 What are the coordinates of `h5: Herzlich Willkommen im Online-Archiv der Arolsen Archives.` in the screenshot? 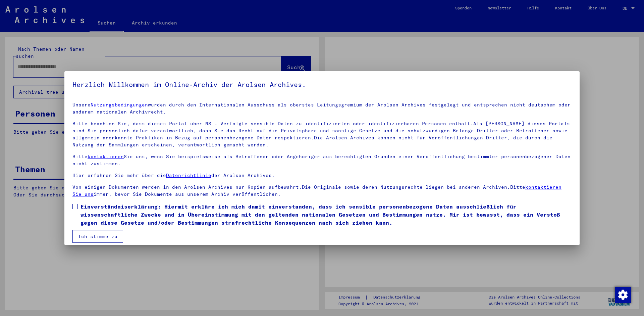 It's located at (322, 84).